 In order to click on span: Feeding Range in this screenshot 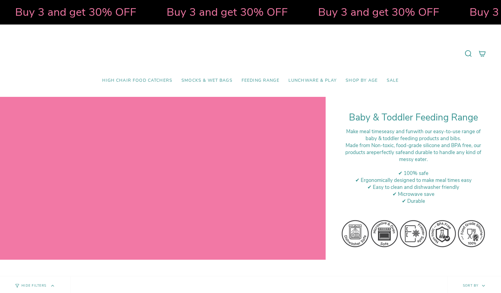, I will do `click(260, 80)`.